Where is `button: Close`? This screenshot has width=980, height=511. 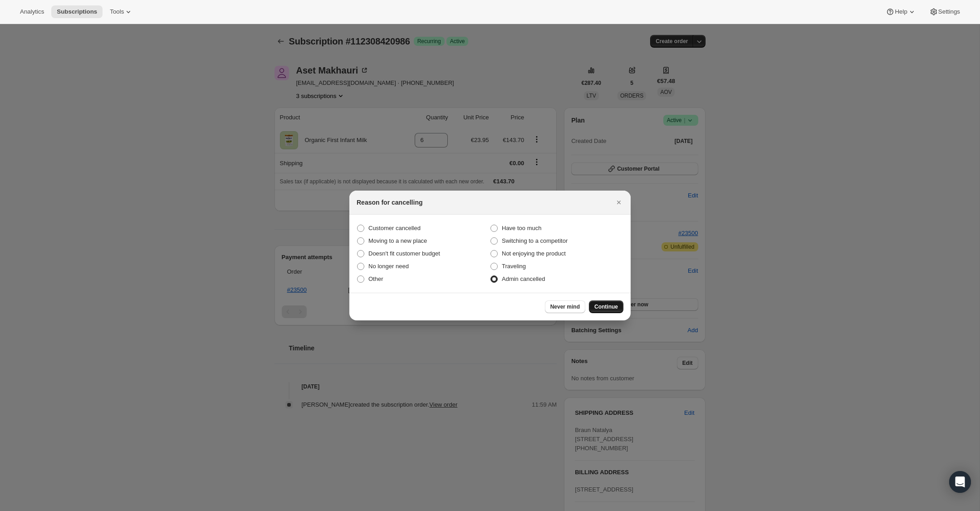 button: Close is located at coordinates (619, 202).